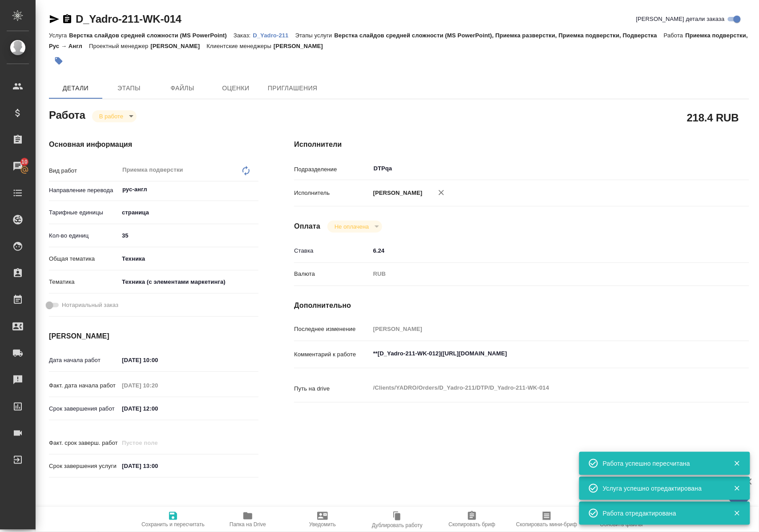 Image resolution: width=759 pixels, height=532 pixels. What do you see at coordinates (84, 190) in the screenshot?
I see `p: Направление перевода` at bounding box center [84, 190].